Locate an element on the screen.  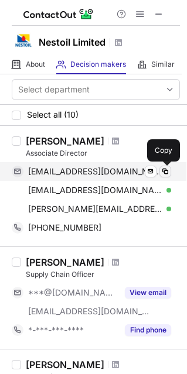
img: 9fdbdf76c6f6e76e235b8c0dc49fb7af is located at coordinates (23, 40).